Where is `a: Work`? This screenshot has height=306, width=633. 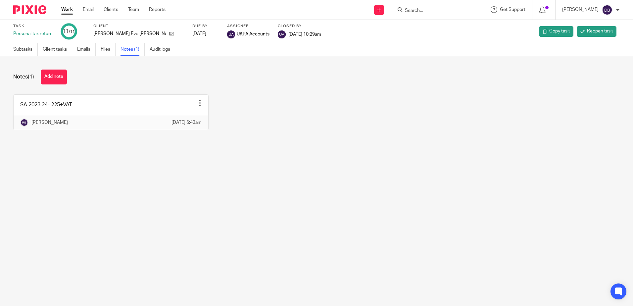 a: Work is located at coordinates (67, 10).